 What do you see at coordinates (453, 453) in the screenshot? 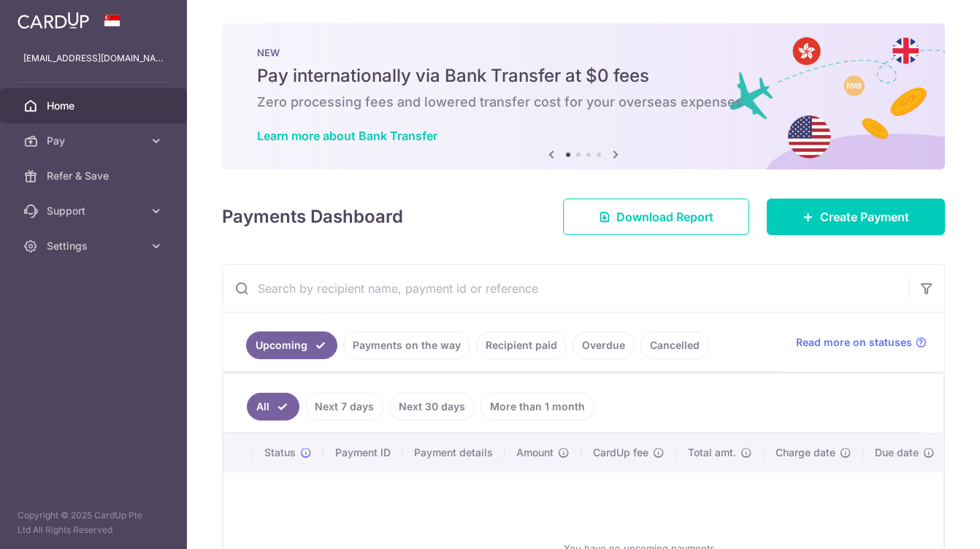
I see `th: Payment details` at bounding box center [453, 453].